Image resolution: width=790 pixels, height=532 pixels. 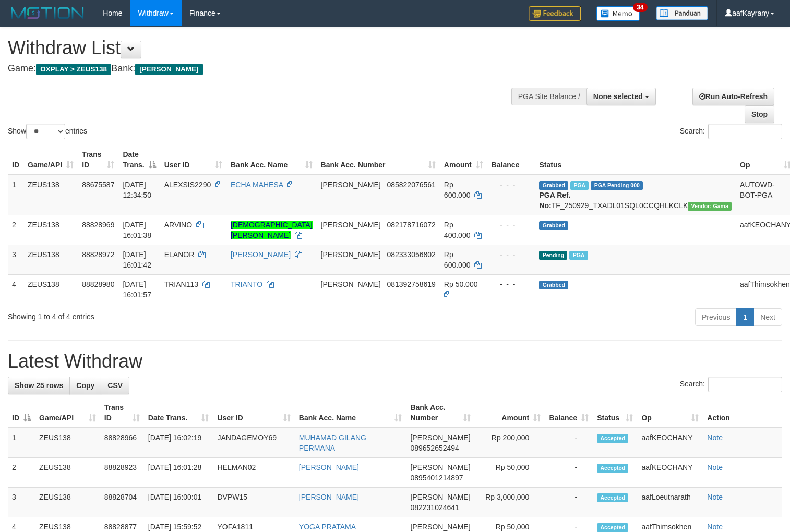 I want to click on span: Copy 0895401214897 to clipboard, so click(x=436, y=478).